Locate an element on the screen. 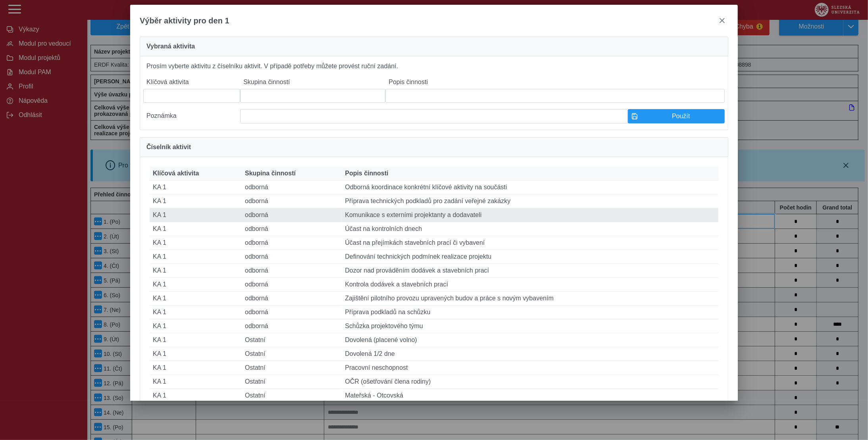 The image size is (868, 440). span: Skupina činností is located at coordinates (270, 173).